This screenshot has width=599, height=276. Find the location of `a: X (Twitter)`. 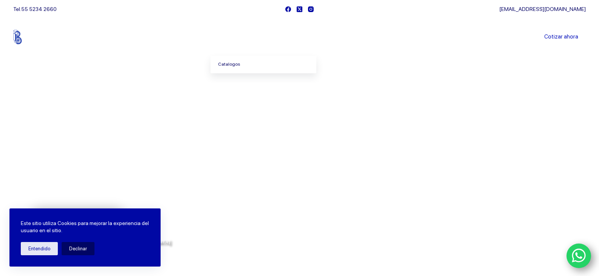

a: X (Twitter) is located at coordinates (300, 9).